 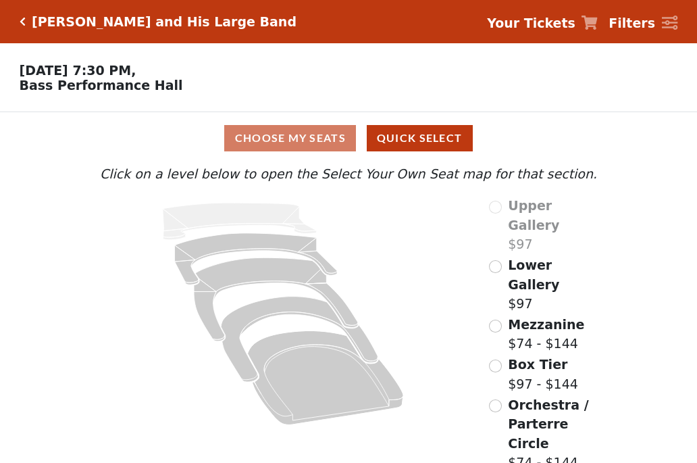 I want to click on span: Box Tier, so click(x=538, y=364).